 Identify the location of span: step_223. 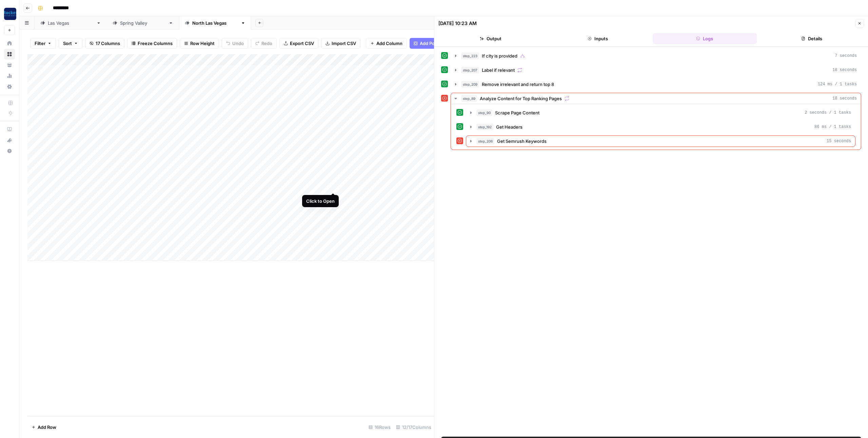
(470, 56).